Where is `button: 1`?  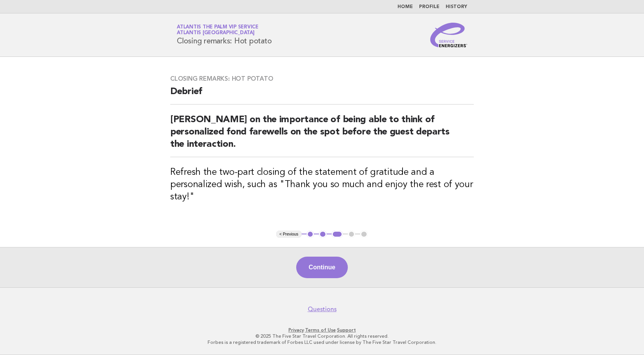 button: 1 is located at coordinates (310, 235).